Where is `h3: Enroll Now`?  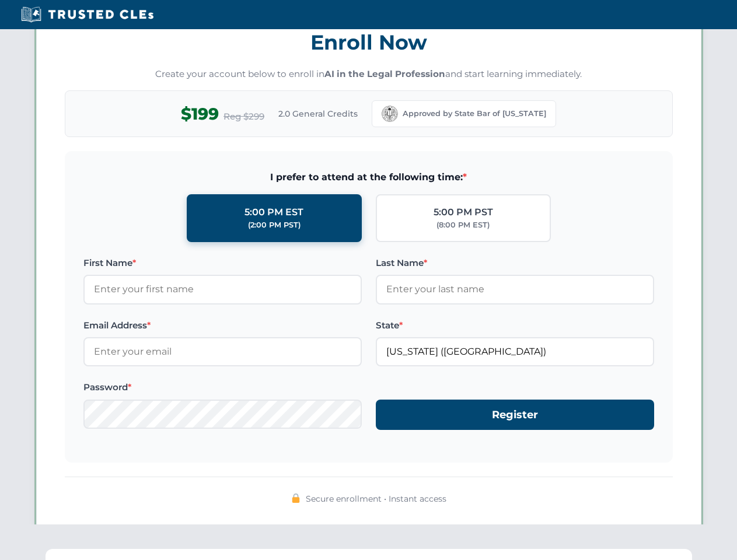 h3: Enroll Now is located at coordinates (368, 42).